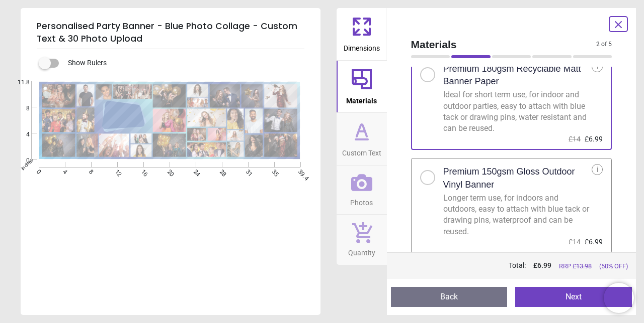 Image resolution: width=644 pixels, height=323 pixels. What do you see at coordinates (20, 82) in the screenshot?
I see `span: 11.8` at bounding box center [20, 82].